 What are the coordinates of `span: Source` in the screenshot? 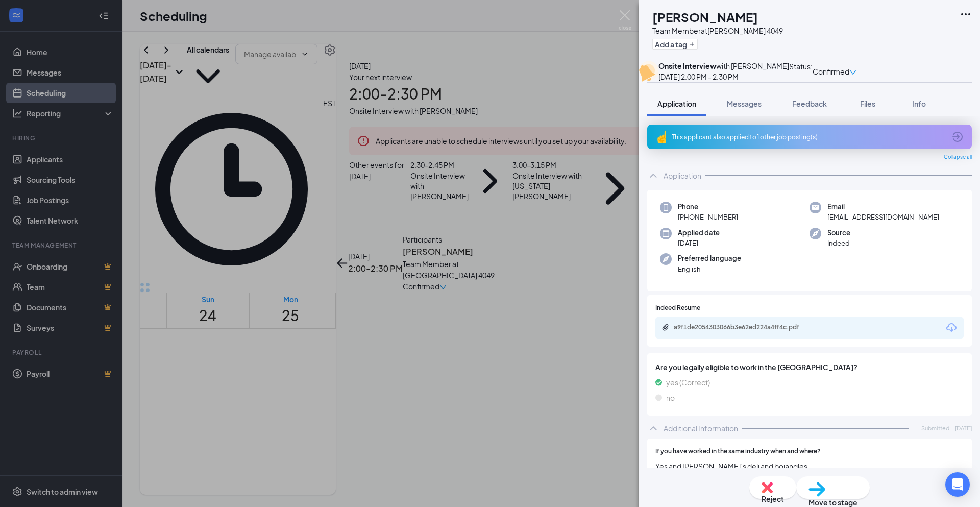 It's located at (839, 233).